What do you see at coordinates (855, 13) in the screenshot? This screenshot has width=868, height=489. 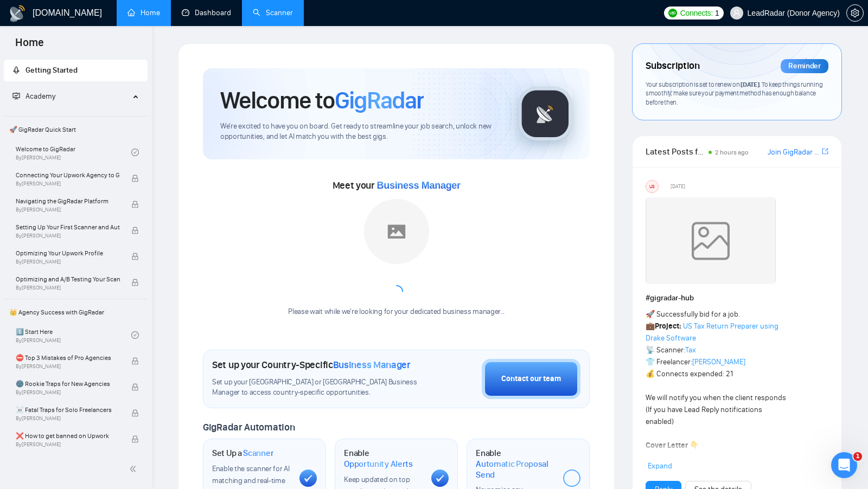 I see `span: setting` at bounding box center [855, 13].